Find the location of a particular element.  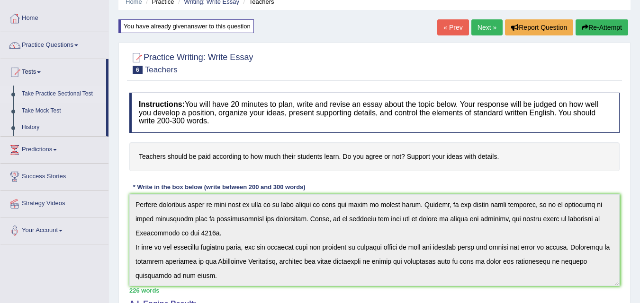

a: Next » is located at coordinates (487, 27).